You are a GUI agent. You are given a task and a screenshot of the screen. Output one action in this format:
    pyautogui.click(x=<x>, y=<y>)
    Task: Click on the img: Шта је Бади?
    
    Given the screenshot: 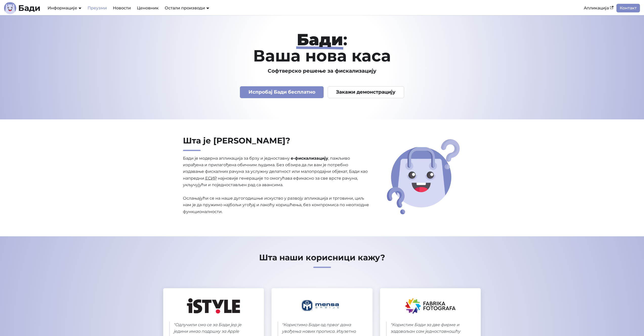 What is the action you would take?
    pyautogui.click(x=423, y=177)
    